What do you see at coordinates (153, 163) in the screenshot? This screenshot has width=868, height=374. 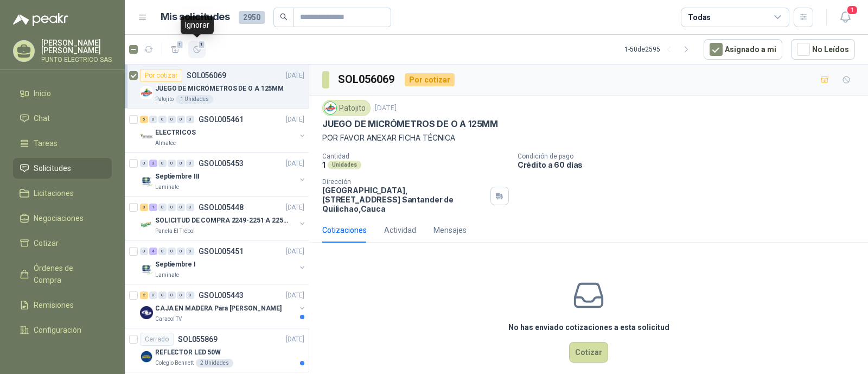 I see `div: 3` at bounding box center [153, 163].